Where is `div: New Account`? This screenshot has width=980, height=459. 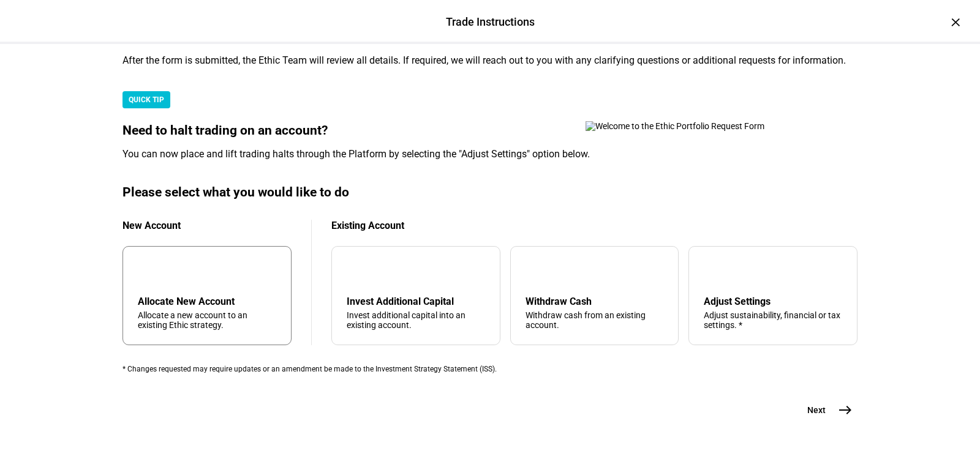 div: New Account is located at coordinates (207, 225).